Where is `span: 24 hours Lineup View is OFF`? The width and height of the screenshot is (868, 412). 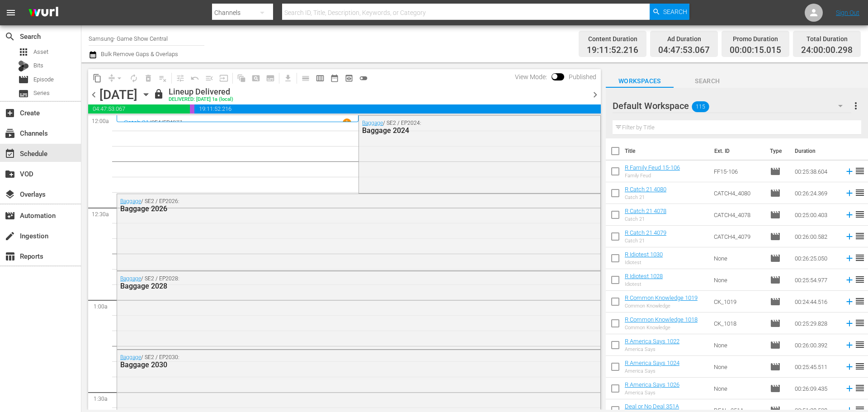 span: 24 hours Lineup View is OFF is located at coordinates (364, 78).